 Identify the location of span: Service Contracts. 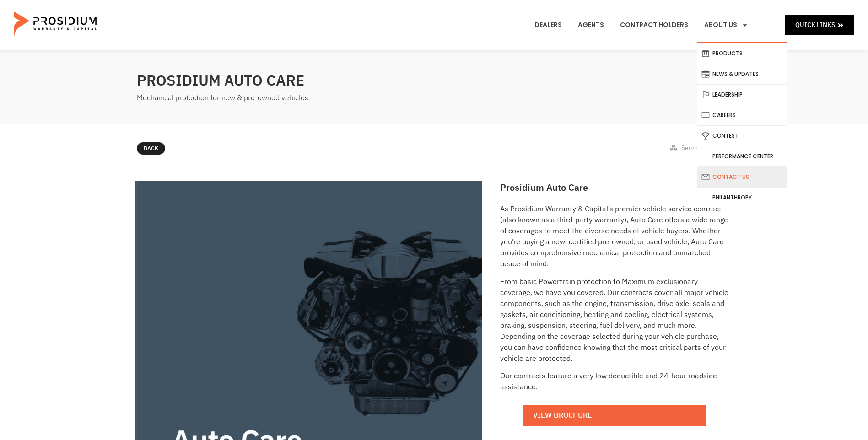
(707, 147).